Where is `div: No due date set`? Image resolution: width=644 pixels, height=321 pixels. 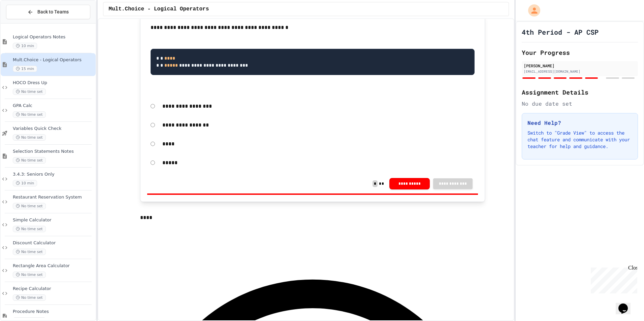
div: No due date set is located at coordinates (580, 104).